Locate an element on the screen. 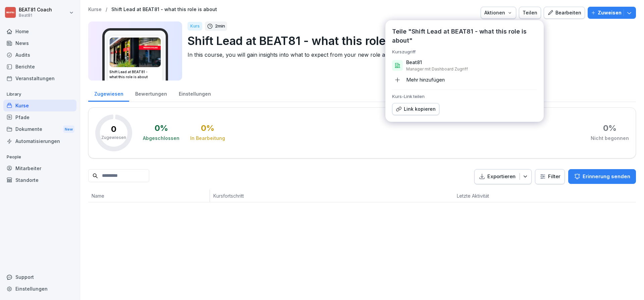 The height and width of the screenshot is (300, 644). div: Filter is located at coordinates (550, 176).